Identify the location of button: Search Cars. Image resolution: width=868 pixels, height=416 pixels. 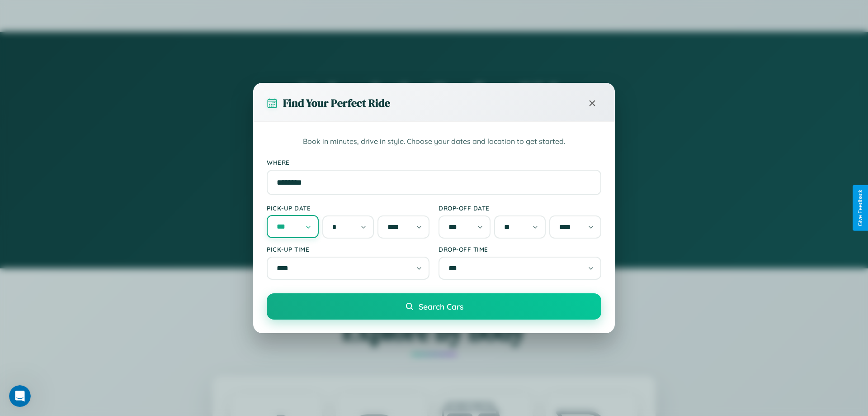
(434, 306).